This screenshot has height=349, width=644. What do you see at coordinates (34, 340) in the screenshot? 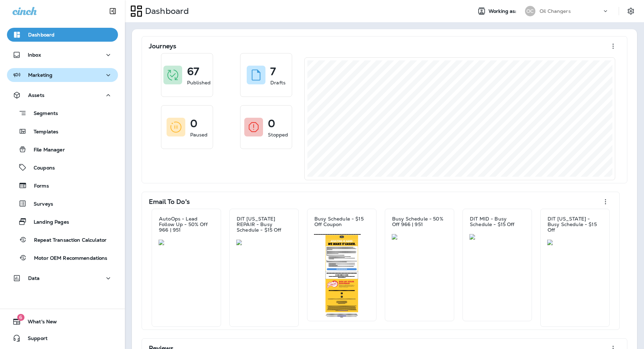
I see `span: Support` at bounding box center [34, 340].